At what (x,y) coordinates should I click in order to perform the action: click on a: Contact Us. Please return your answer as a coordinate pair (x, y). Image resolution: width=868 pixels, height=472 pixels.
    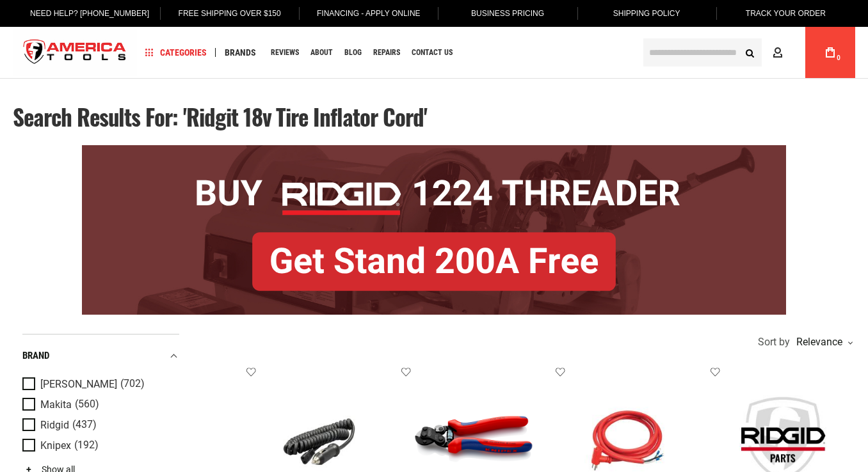
    Looking at the image, I should click on (432, 53).